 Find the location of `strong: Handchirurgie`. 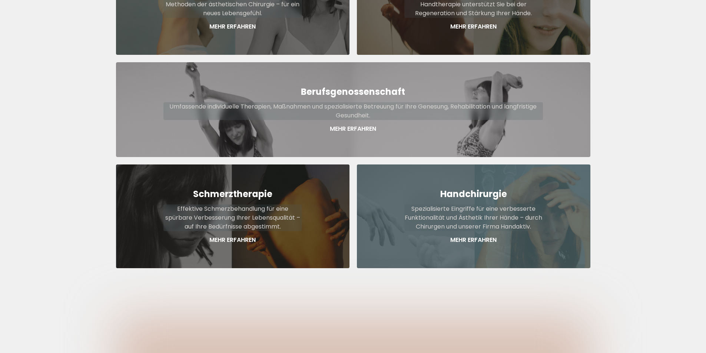

strong: Handchirurgie is located at coordinates (473, 194).